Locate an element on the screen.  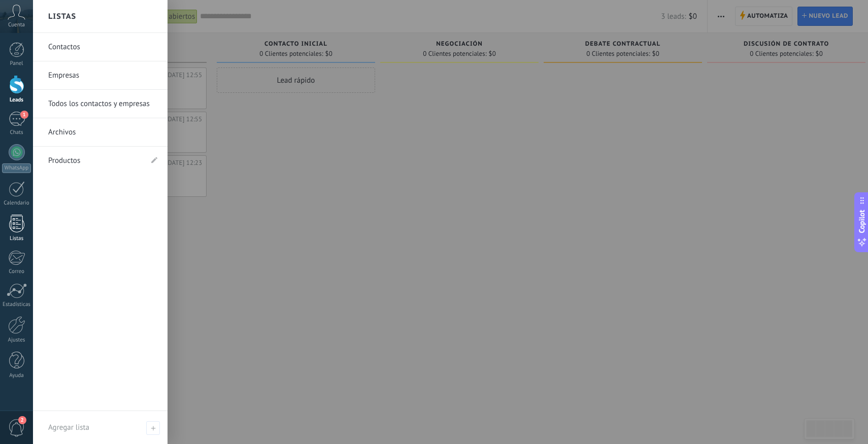
h2: Listas is located at coordinates (62, 17).